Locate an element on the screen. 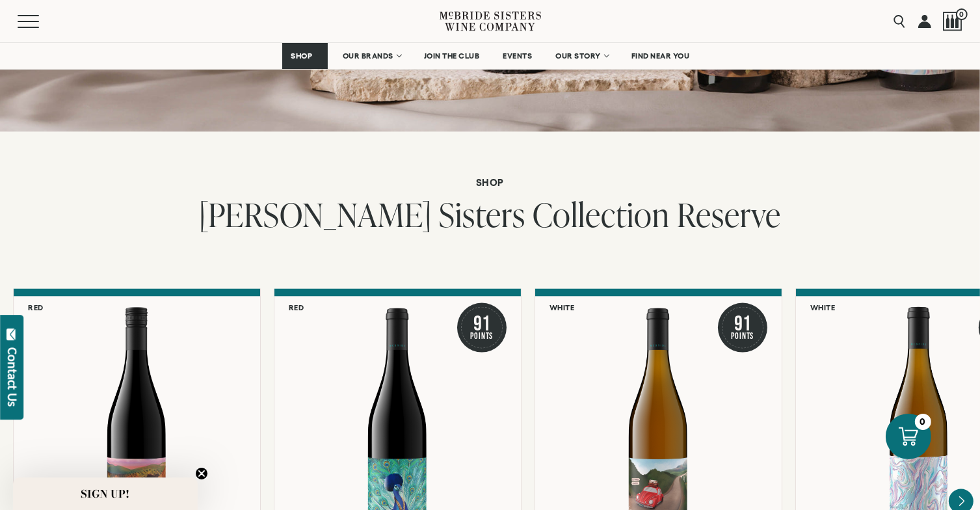  span: SHOP is located at coordinates (302, 56).